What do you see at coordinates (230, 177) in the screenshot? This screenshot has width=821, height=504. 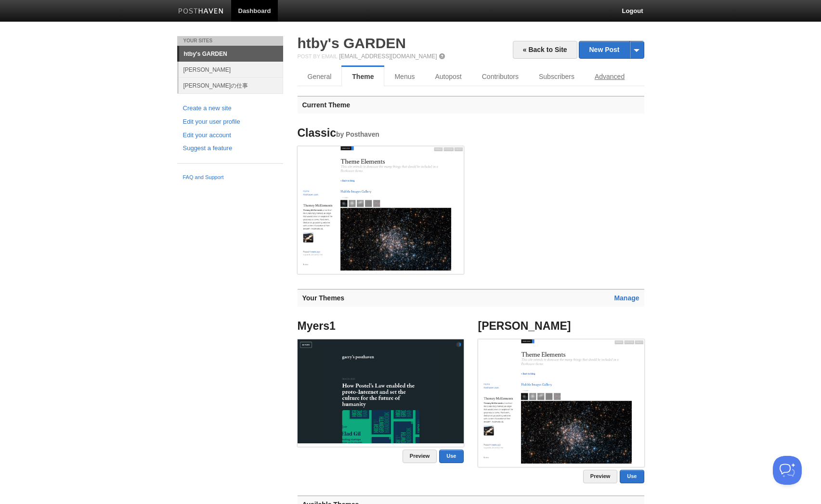 I see `a: FAQ and Support` at bounding box center [230, 177].